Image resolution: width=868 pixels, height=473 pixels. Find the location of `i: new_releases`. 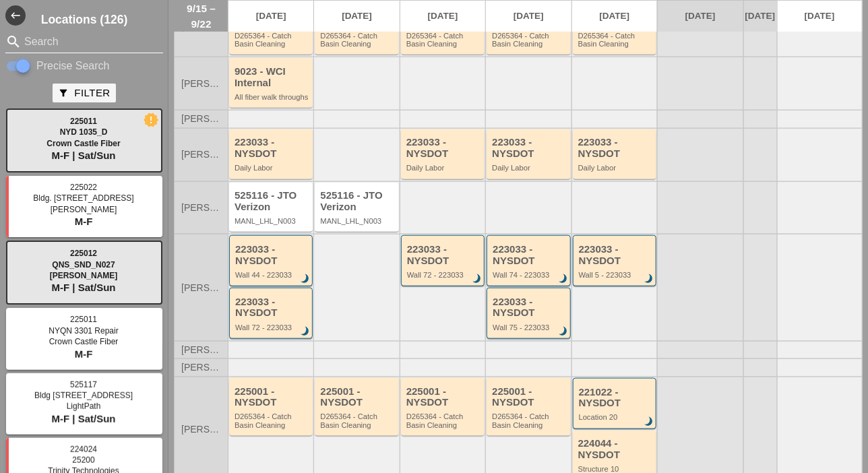

i: new_releases is located at coordinates (151, 120).